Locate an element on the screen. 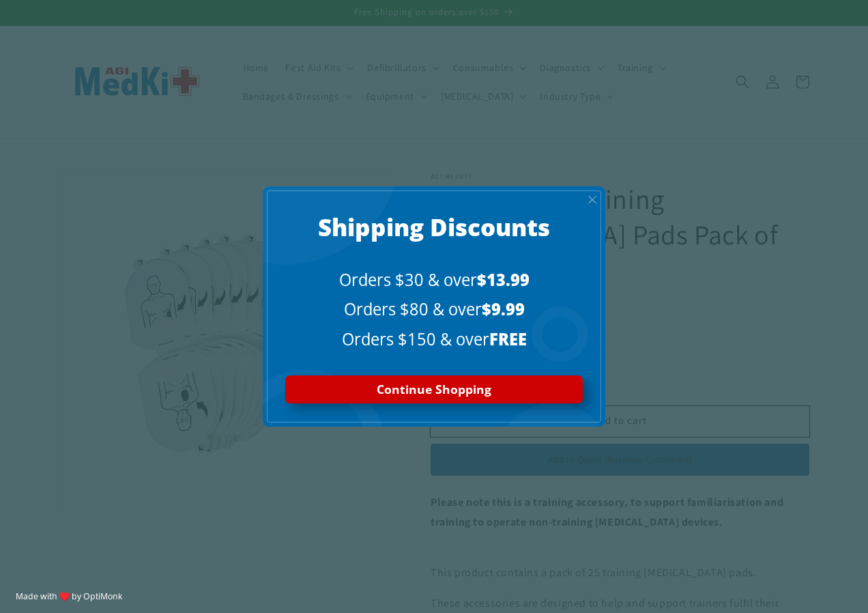  span: X is located at coordinates (592, 199).